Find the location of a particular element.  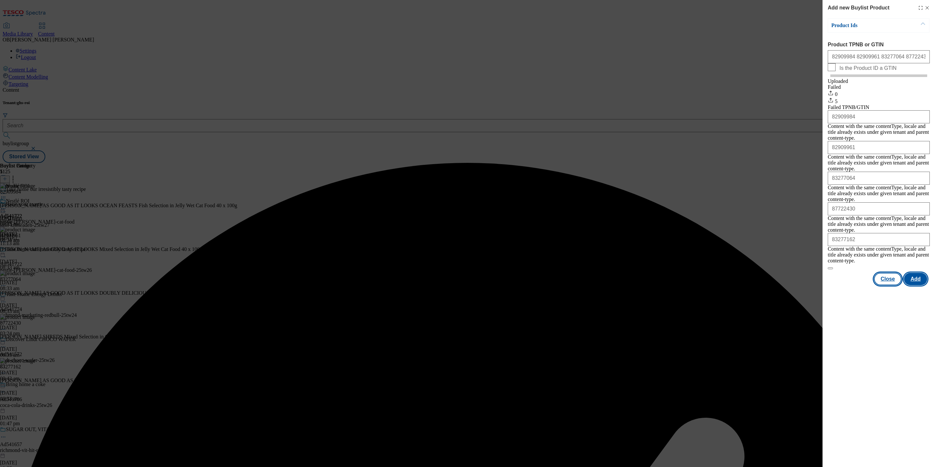

label: Product TPNB or GTIN is located at coordinates (879, 45).